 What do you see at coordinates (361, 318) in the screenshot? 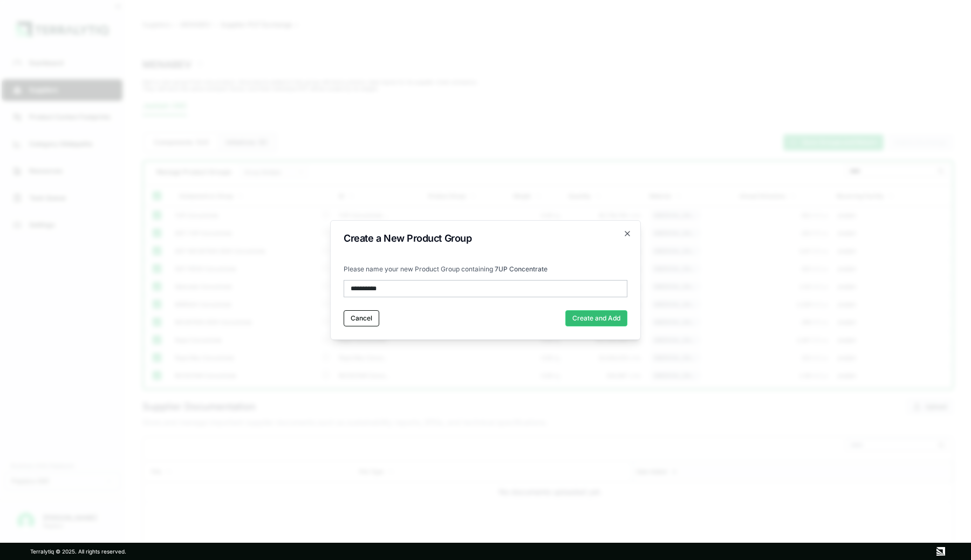
I see `button: Cancel` at bounding box center [361, 318].